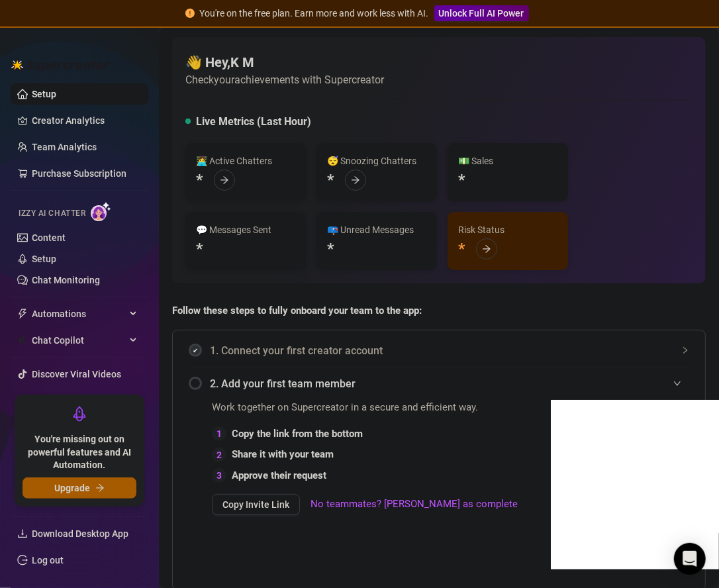  I want to click on a: Creator Analytics, so click(84, 120).